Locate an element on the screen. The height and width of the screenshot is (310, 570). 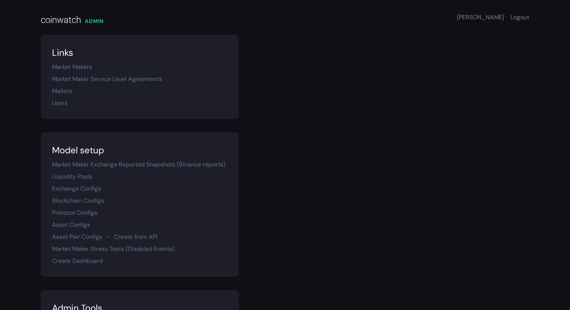
a: Create from API is located at coordinates (136, 237).